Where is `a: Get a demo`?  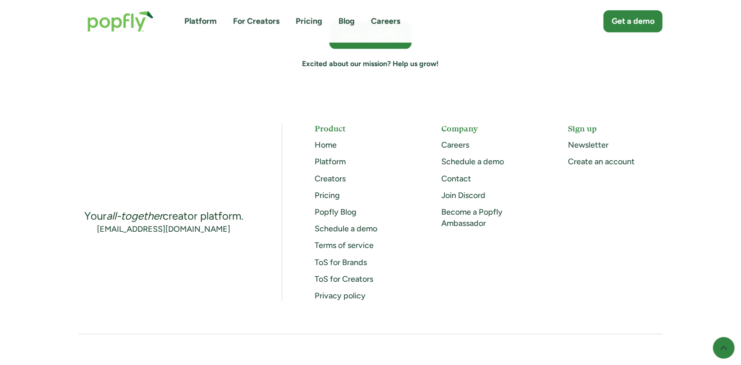
a: Get a demo is located at coordinates (632, 21).